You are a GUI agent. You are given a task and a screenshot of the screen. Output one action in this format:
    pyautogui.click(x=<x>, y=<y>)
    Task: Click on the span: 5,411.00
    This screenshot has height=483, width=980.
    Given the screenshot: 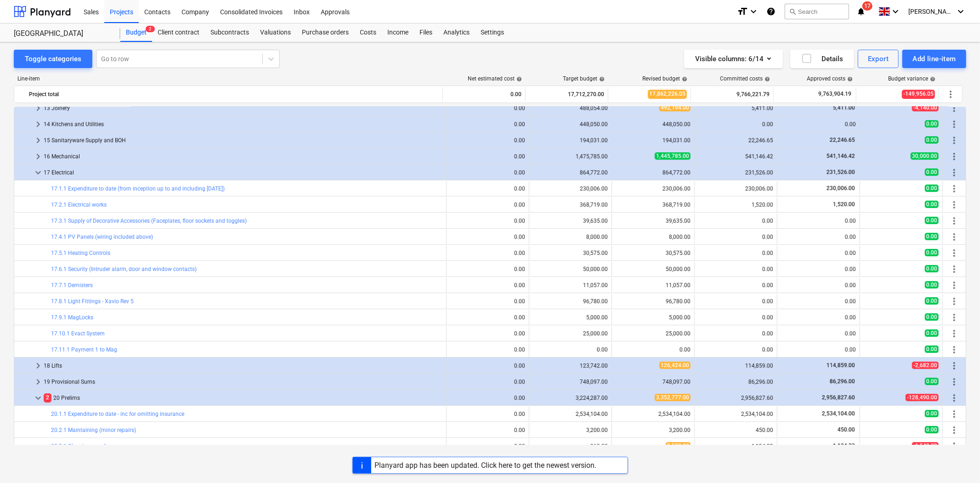 What is the action you would take?
    pyautogui.click(x=844, y=108)
    